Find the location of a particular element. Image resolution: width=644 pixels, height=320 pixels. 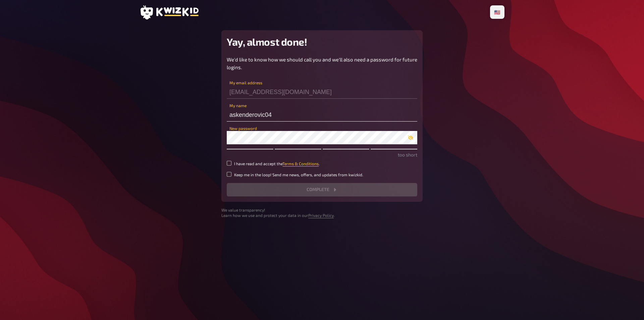

button: Complete is located at coordinates (322, 189).